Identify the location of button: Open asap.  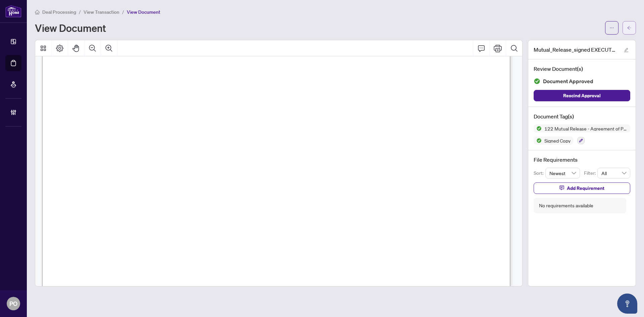
(627, 304).